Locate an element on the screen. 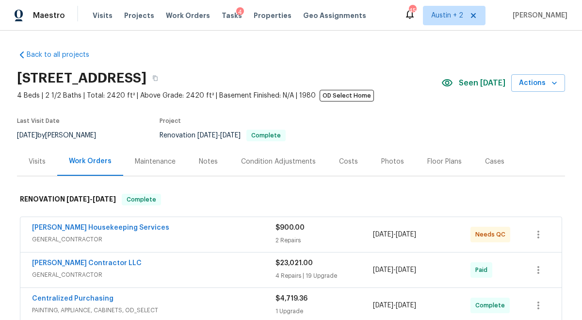  div: Costs is located at coordinates (348, 162).